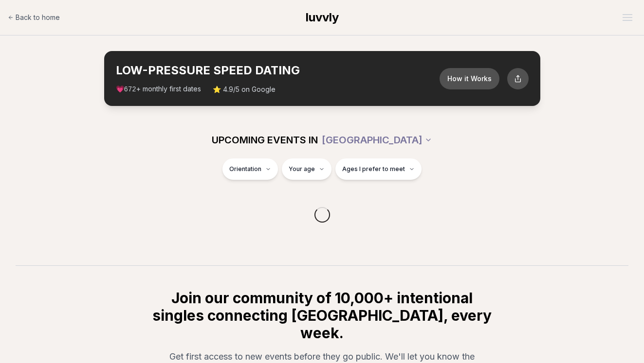 The height and width of the screenshot is (363, 644). Describe the element at coordinates (373, 169) in the screenshot. I see `span: Ages I prefer to meet` at that location.